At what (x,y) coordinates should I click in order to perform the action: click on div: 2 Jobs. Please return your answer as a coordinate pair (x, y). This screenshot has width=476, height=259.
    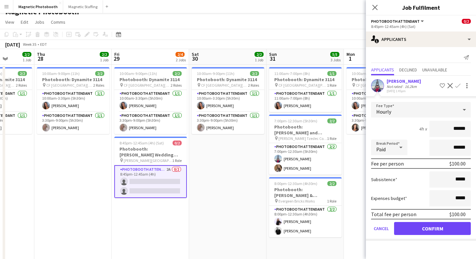
    Looking at the image, I should click on (181, 60).